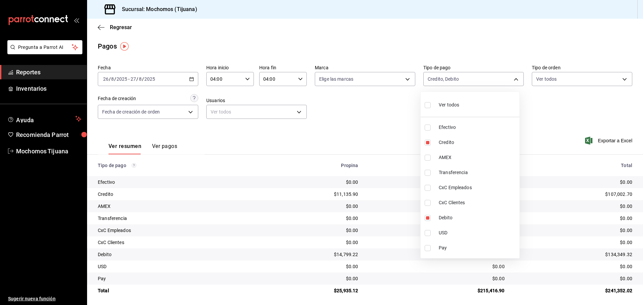 This screenshot has width=643, height=305. What do you see at coordinates (124, 46) in the screenshot?
I see `img: Tooltip marker` at bounding box center [124, 46].